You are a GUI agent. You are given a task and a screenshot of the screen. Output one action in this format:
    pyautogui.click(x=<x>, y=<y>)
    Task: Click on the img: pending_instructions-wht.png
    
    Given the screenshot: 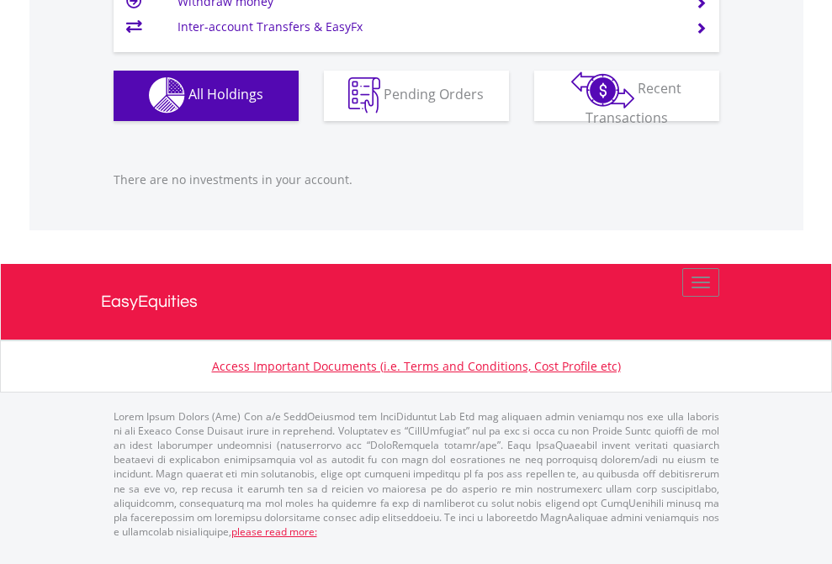 What is the action you would take?
    pyautogui.click(x=364, y=95)
    